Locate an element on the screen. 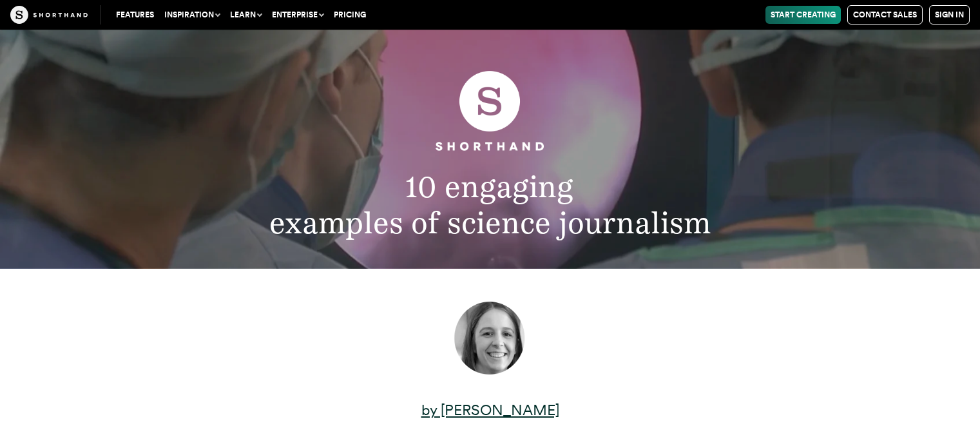  a: Sign in is located at coordinates (949, 15).